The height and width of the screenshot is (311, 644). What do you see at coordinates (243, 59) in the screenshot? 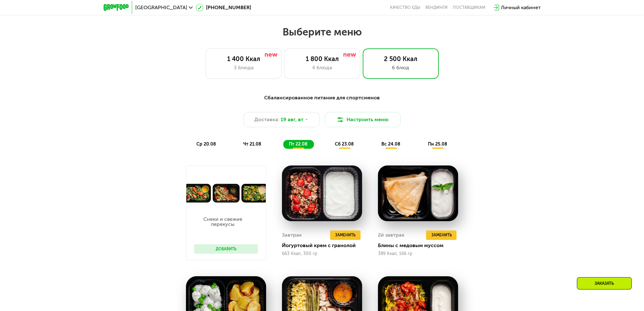
I see `div: 1 400 Ккал` at bounding box center [243, 59].